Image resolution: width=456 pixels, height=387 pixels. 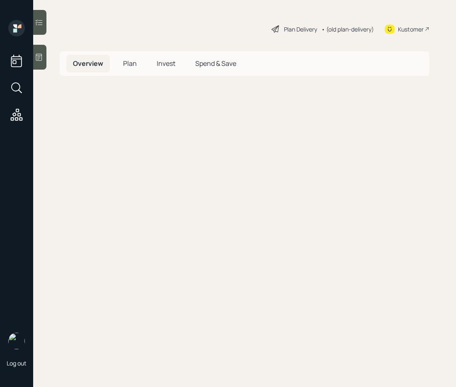 I want to click on img: sami-boghos-headshot.png, so click(x=17, y=341).